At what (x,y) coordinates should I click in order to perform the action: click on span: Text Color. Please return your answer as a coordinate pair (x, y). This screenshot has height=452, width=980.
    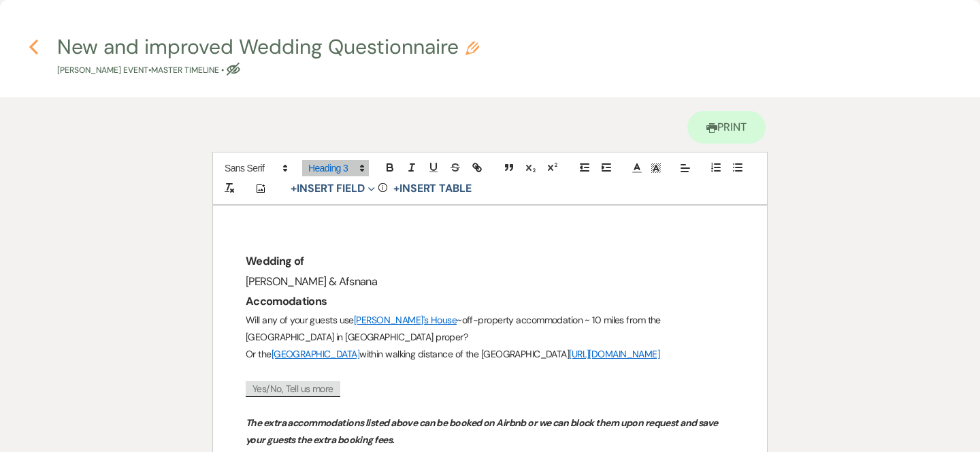
    Looking at the image, I should click on (637, 168).